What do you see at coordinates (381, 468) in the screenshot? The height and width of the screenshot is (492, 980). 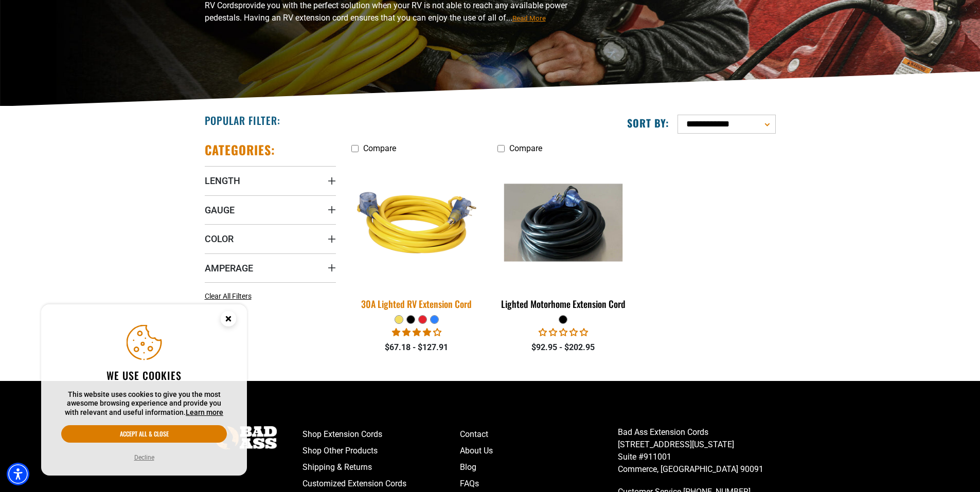 I see `a: Shipping & Returns` at bounding box center [381, 468].